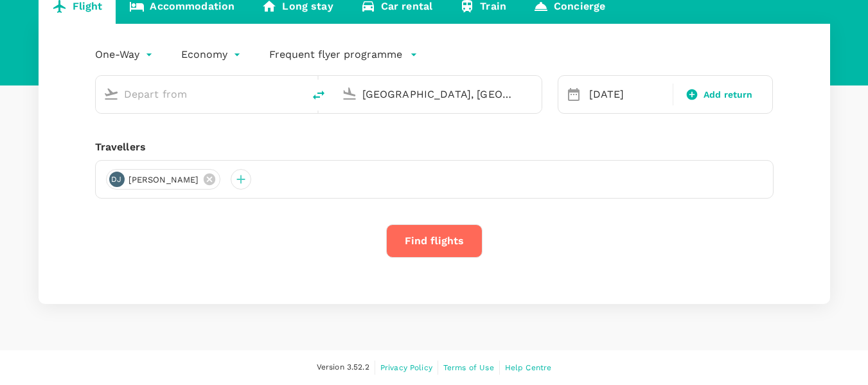  Describe the element at coordinates (728, 95) in the screenshot. I see `span: Add return` at that location.